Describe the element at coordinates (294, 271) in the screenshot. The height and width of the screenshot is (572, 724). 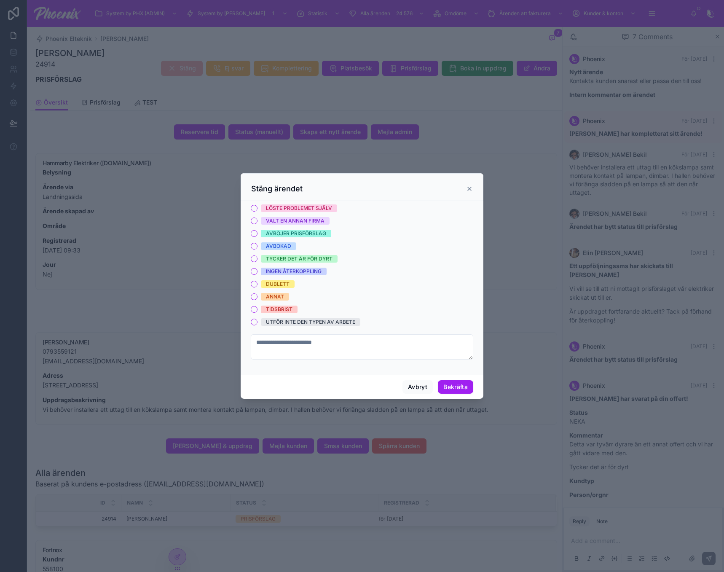
I see `div: INGEN ÅTERKOPPLING` at that location.